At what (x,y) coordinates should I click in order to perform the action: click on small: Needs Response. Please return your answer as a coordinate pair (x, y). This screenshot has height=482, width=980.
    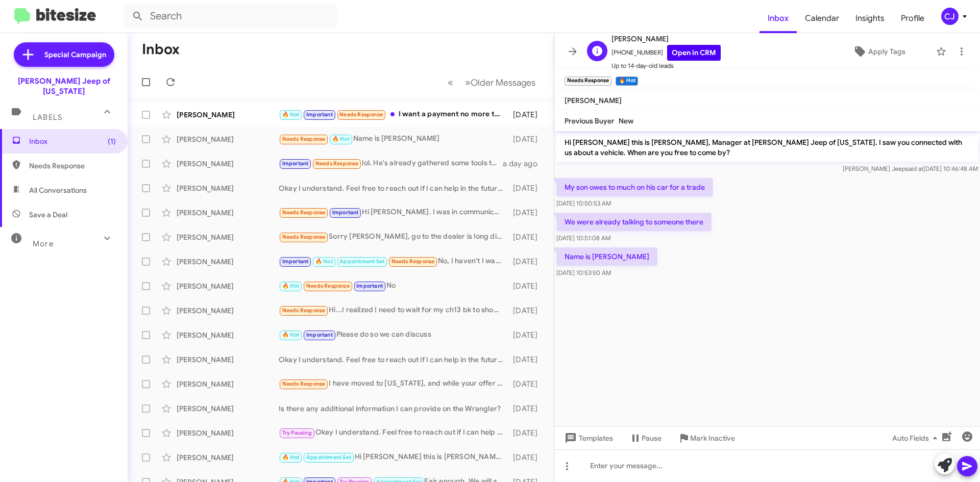
    Looking at the image, I should click on (588, 81).